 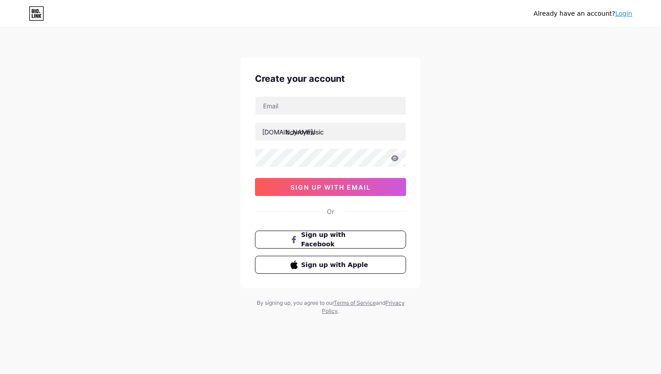 What do you see at coordinates (330, 265) in the screenshot?
I see `button: Sign up with Apple` at bounding box center [330, 265].